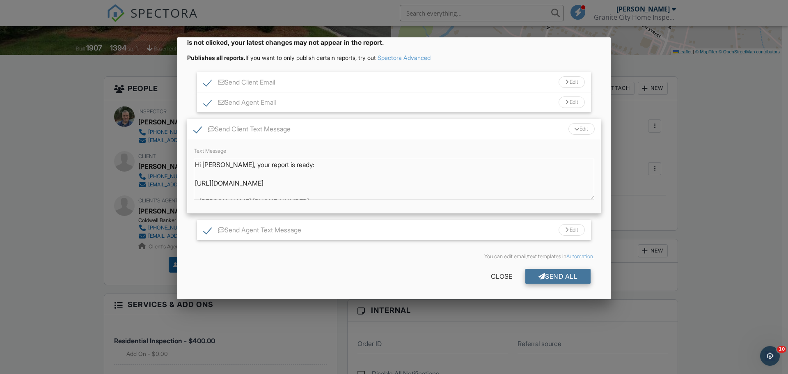 The width and height of the screenshot is (788, 374). Describe the element at coordinates (404, 57) in the screenshot. I see `a: Spectora Advanced` at that location.